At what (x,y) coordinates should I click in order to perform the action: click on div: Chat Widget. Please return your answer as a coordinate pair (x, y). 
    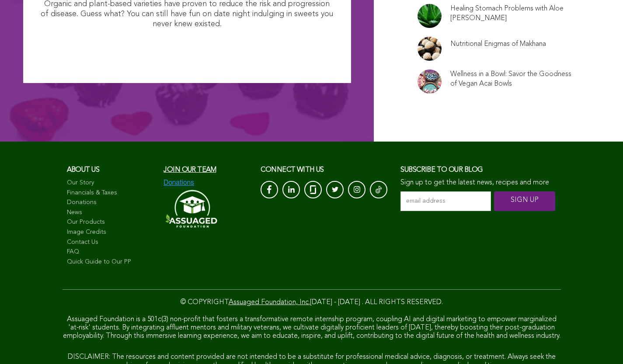
    Looking at the image, I should click on (601, 343).